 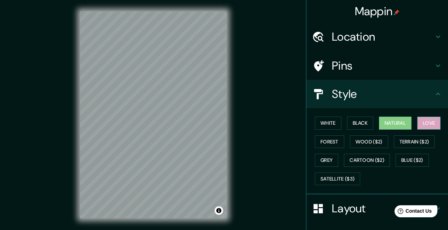 I want to click on button: Blue ($2), so click(x=412, y=160).